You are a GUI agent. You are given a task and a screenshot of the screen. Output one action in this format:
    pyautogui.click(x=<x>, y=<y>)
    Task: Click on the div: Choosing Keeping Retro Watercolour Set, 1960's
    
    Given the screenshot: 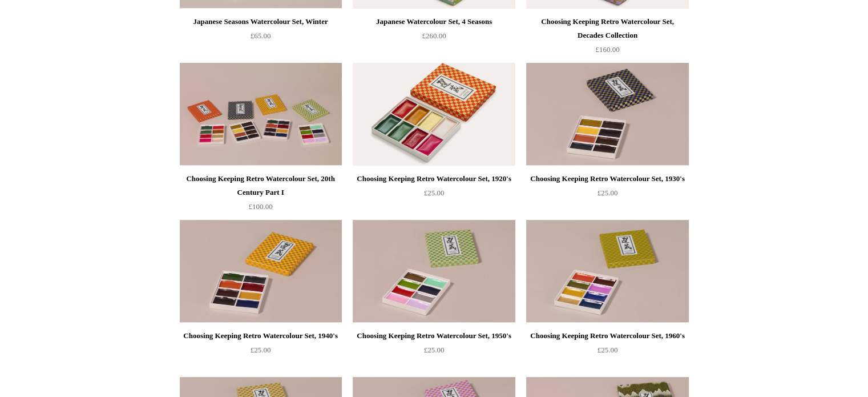 What is the action you would take?
    pyautogui.click(x=607, y=336)
    